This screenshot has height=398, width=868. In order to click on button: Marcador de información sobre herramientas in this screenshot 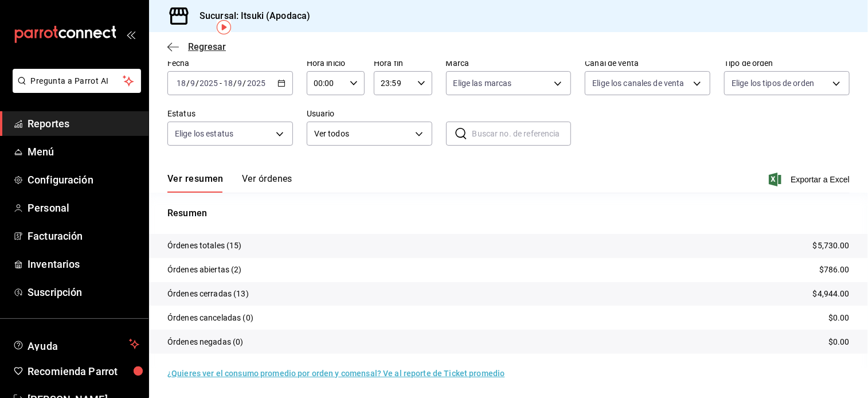, I will do `click(224, 27)`.